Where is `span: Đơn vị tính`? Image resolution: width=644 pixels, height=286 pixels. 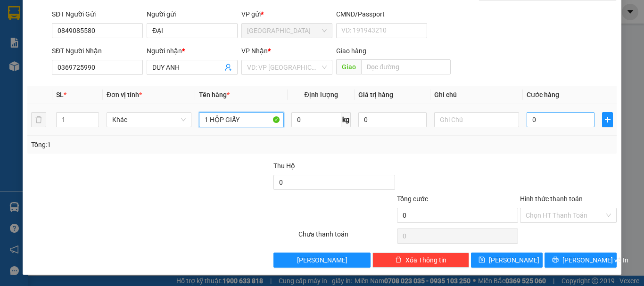
span: Đơn vị tính is located at coordinates (124, 94).